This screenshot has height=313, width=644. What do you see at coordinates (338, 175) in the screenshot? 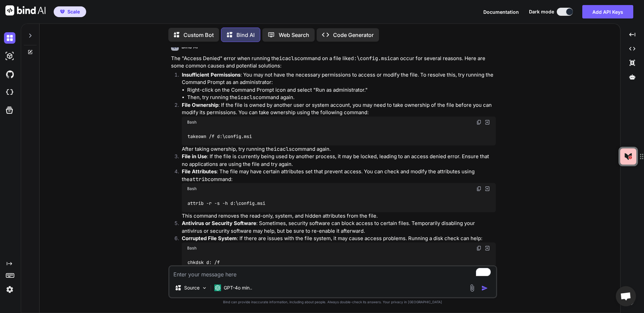
I see `p: : The file may have certain attributes set that prevent access. You can check and modify the attr...` at bounding box center [338, 175].